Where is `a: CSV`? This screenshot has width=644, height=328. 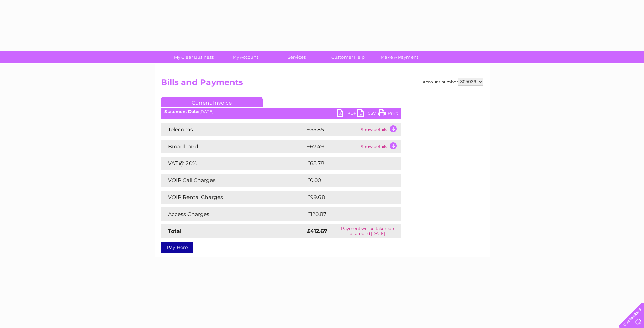
a: CSV is located at coordinates (367, 114).